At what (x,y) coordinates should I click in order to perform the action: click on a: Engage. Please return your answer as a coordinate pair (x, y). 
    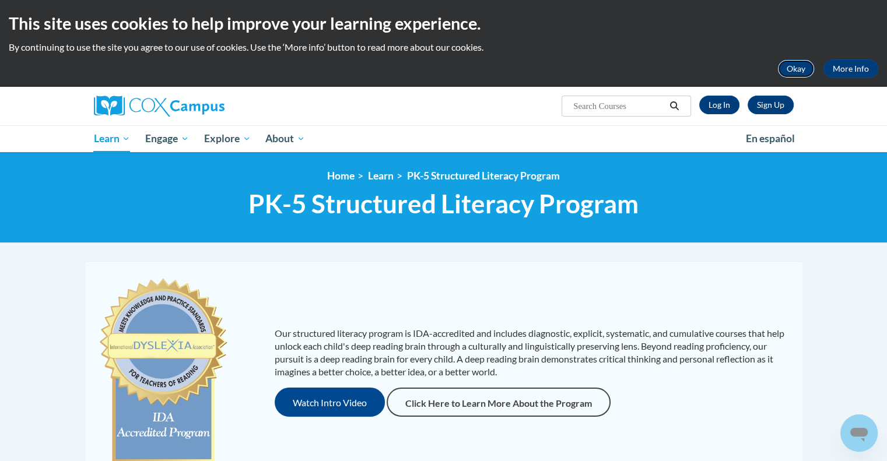
    Looking at the image, I should click on (167, 139).